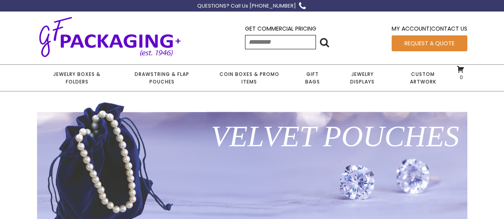 The width and height of the screenshot is (504, 219). Describe the element at coordinates (410, 29) in the screenshot. I see `a: My Account` at that location.